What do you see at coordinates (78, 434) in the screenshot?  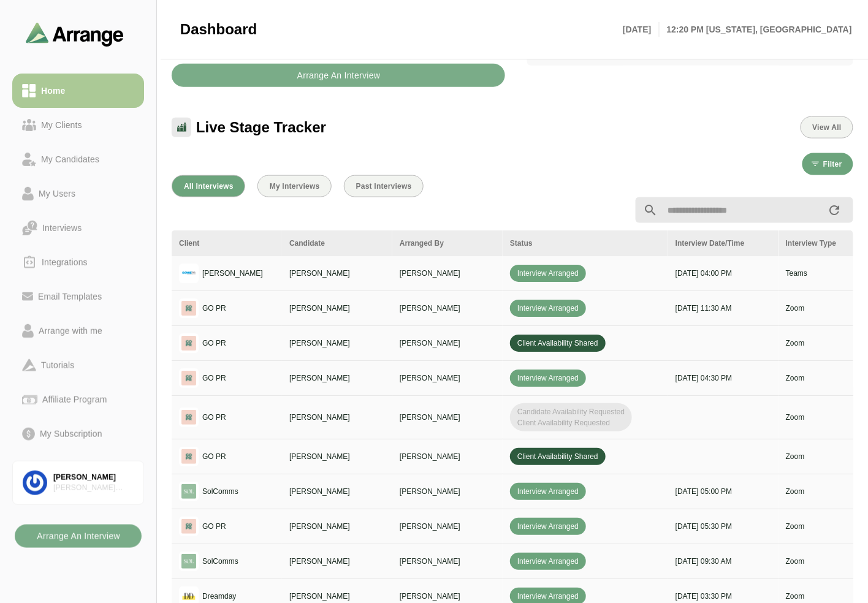 I see `a: My Subscription` at bounding box center [78, 434].